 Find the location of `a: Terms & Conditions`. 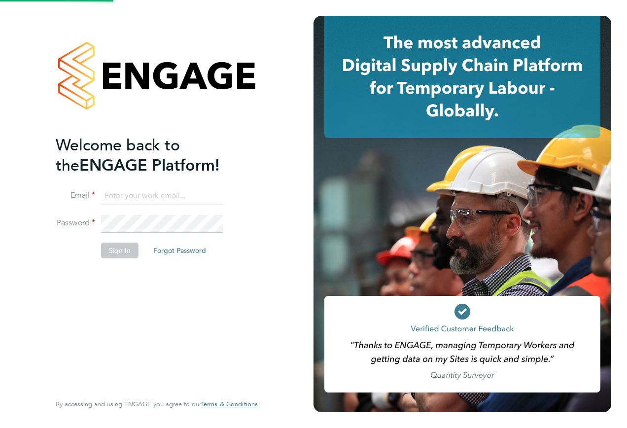

a: Terms & Conditions is located at coordinates (229, 404).